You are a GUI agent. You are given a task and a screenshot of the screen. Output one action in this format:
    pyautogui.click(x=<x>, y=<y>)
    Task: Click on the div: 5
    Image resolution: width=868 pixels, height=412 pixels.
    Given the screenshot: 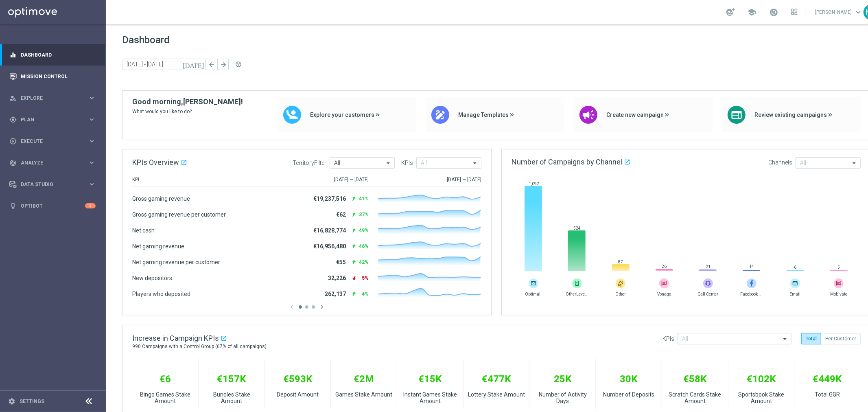 What is the action you would take?
    pyautogui.click(x=90, y=205)
    